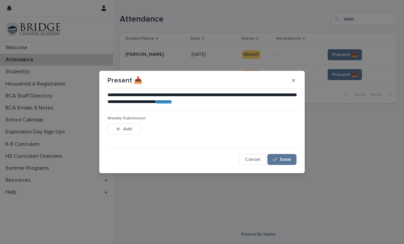 Image resolution: width=404 pixels, height=244 pixels. I want to click on p: Present 📥, so click(125, 80).